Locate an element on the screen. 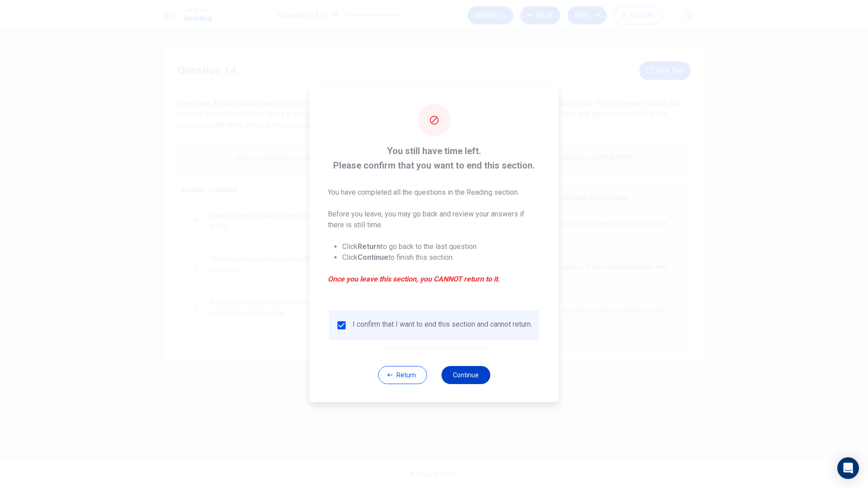 The height and width of the screenshot is (488, 868). span: You still have time left. Please confirm that you want to end this section. is located at coordinates (434, 158).